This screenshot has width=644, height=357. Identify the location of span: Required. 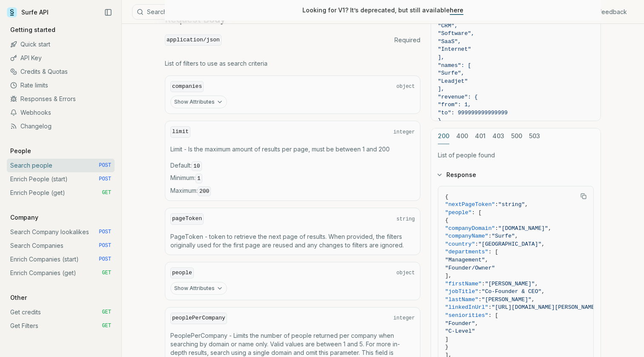
(407, 40).